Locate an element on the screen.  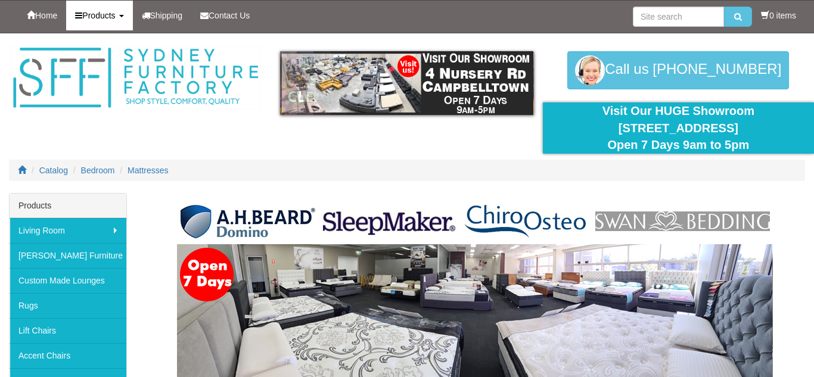
span: Shipping is located at coordinates (166, 15).